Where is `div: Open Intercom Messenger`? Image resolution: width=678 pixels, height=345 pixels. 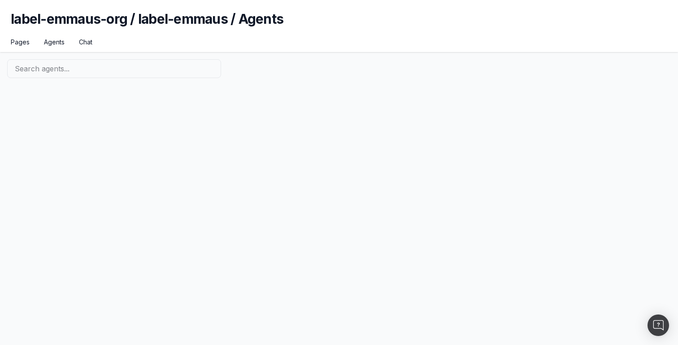 div: Open Intercom Messenger is located at coordinates (659, 325).